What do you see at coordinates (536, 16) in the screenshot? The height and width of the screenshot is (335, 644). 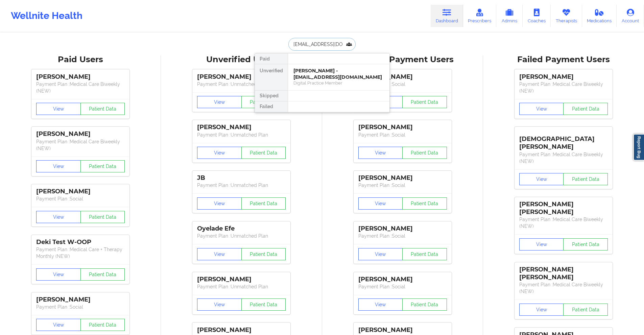 I see `a: Coaches` at bounding box center [536, 16].